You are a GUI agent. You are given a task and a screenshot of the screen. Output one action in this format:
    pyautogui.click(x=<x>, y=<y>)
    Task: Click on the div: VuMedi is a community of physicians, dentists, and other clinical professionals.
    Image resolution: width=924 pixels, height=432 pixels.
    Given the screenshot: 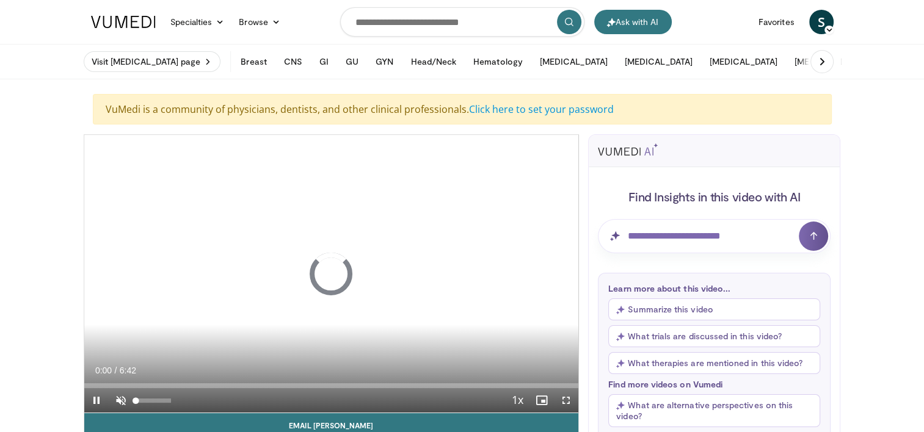 What is the action you would take?
    pyautogui.click(x=462, y=109)
    